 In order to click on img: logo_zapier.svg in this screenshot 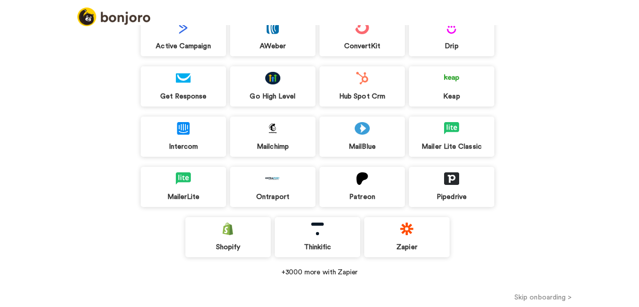, I will do `click(407, 228)`.